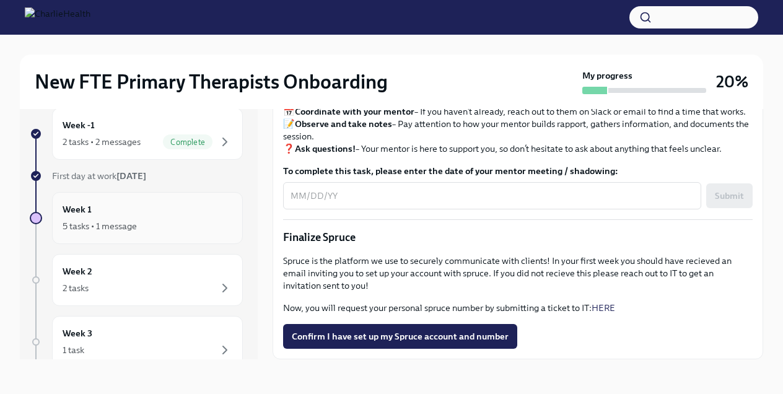 Image resolution: width=783 pixels, height=394 pixels. What do you see at coordinates (518, 171) in the screenshot?
I see `label: To complete this task, please enter the date of your mentor meeting / shadowing:` at bounding box center [518, 171].